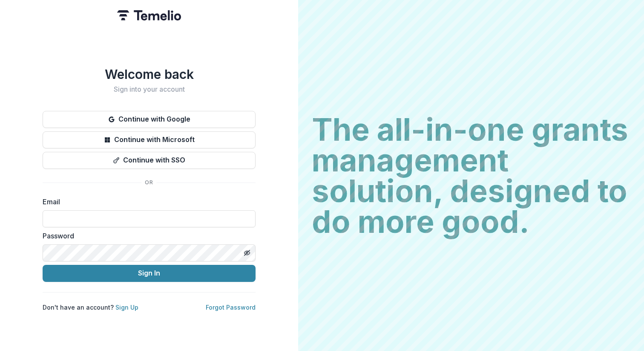 This screenshot has height=351, width=644. Describe the element at coordinates (147, 202) in the screenshot. I see `label: Email` at that location.